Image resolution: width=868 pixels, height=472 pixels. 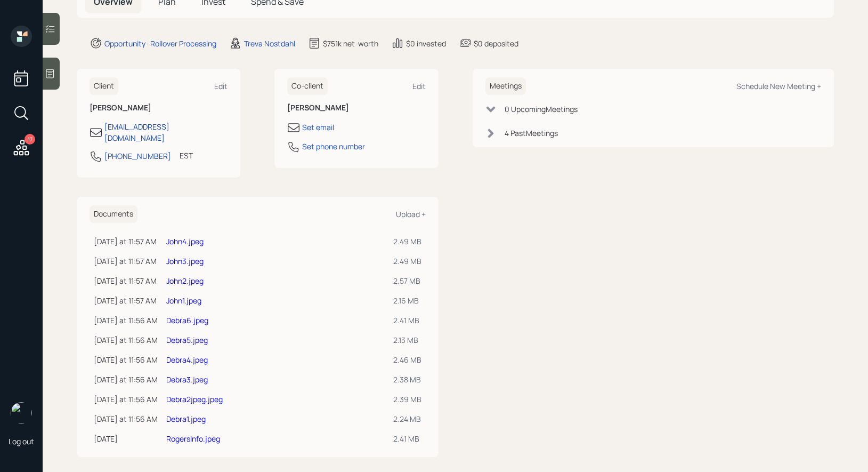 What do you see at coordinates (407, 379) in the screenshot?
I see `div: 2.38 MB` at bounding box center [407, 379].